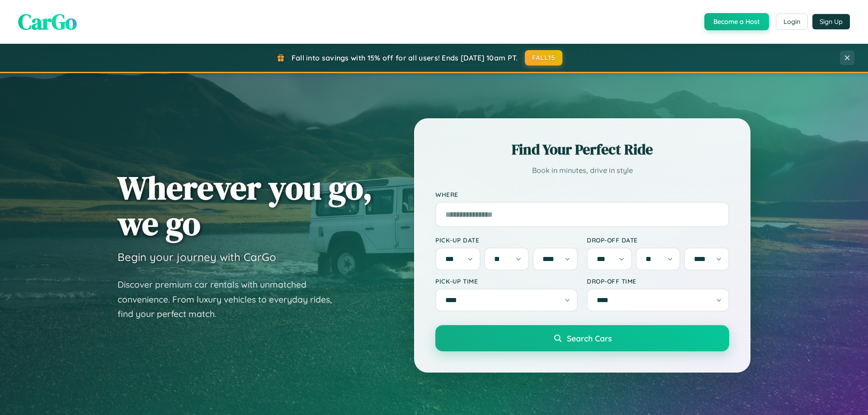  I want to click on span: CarGo, so click(47, 22).